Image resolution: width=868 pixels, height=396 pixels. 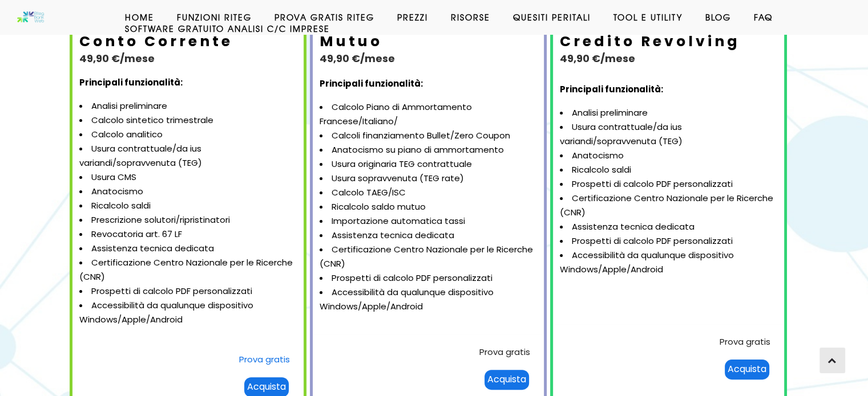 I want to click on a: Home, so click(x=139, y=18).